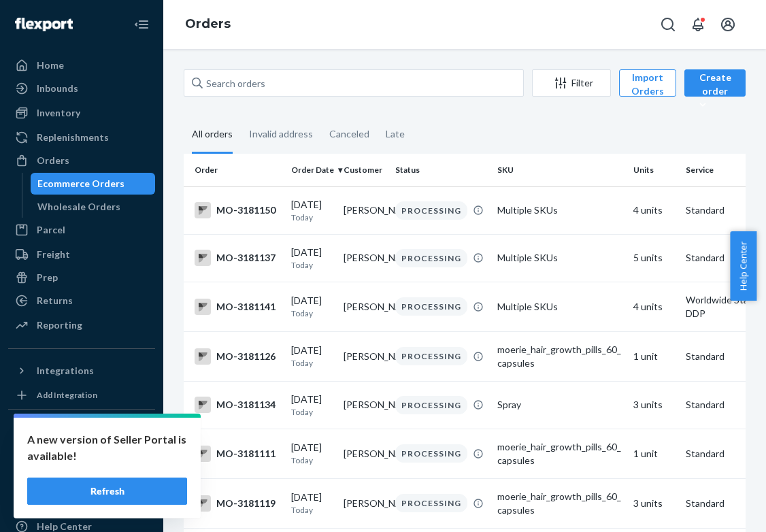  Describe the element at coordinates (312, 170) in the screenshot. I see `th: Order Date` at that location.